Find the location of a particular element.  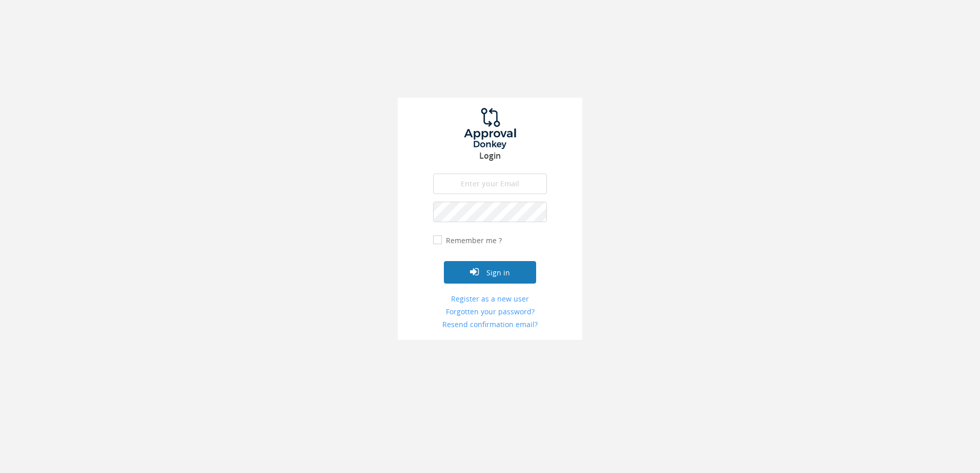

img: logo.png is located at coordinates (490, 128).